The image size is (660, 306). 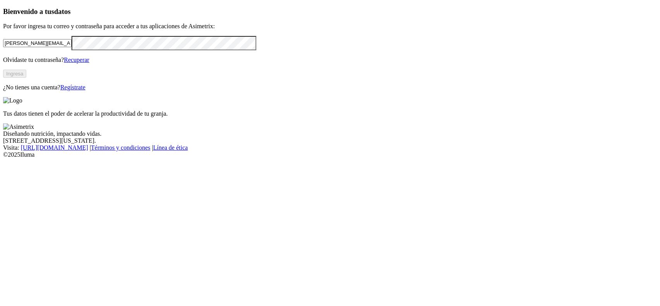 I want to click on a: Regístrate, so click(x=73, y=87).